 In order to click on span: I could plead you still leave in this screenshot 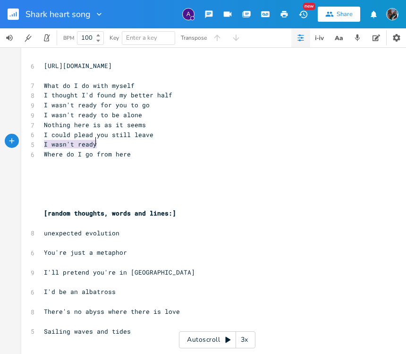, I will do `click(99, 135)`.